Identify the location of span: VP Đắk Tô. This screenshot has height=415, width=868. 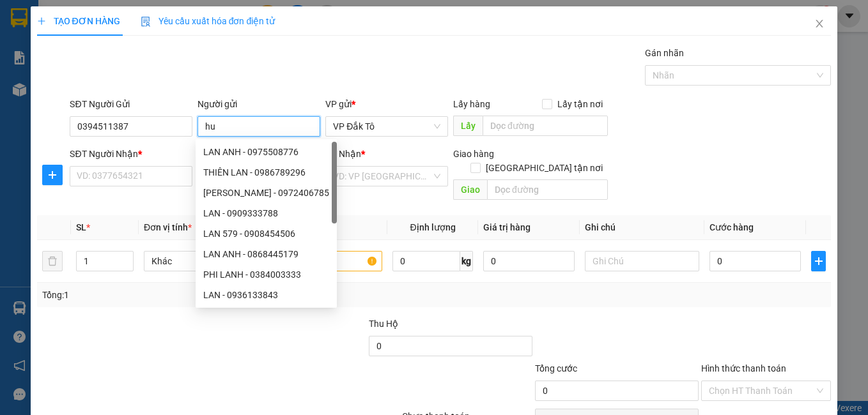
(387, 127).